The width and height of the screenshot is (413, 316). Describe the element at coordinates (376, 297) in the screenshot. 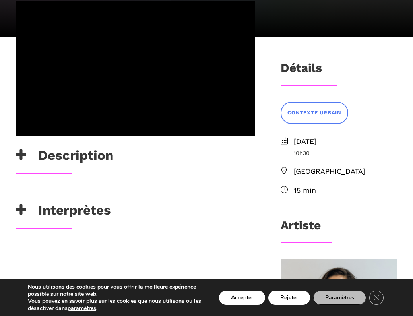

I see `button: Close GDPR Cookie Banner` at that location.